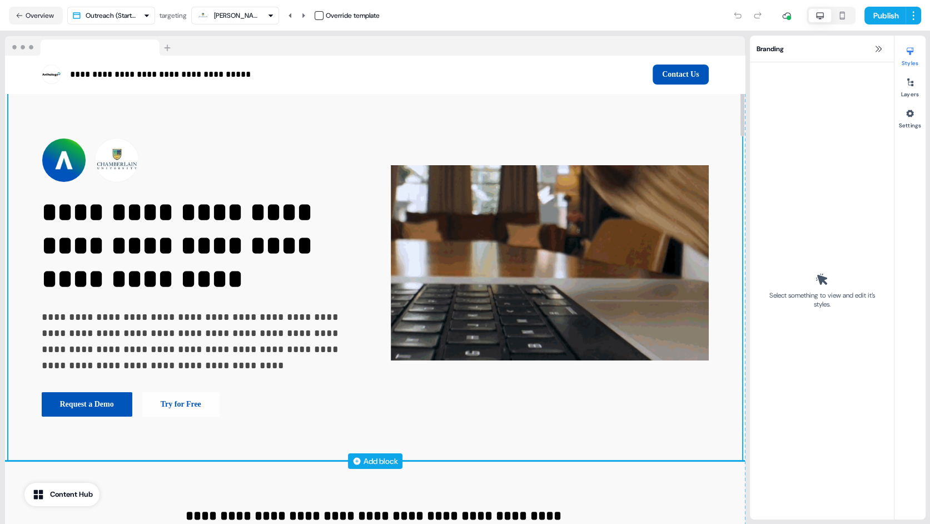  I want to click on div: Contact Us, so click(544, 75).